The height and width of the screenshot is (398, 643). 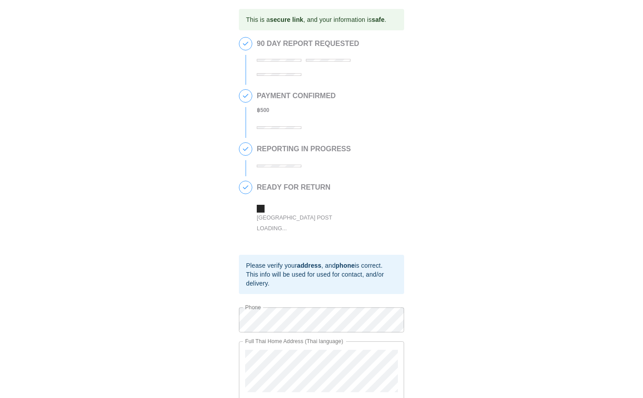 I want to click on h2: 90 DAY REPORT REQUESTED, so click(x=328, y=44).